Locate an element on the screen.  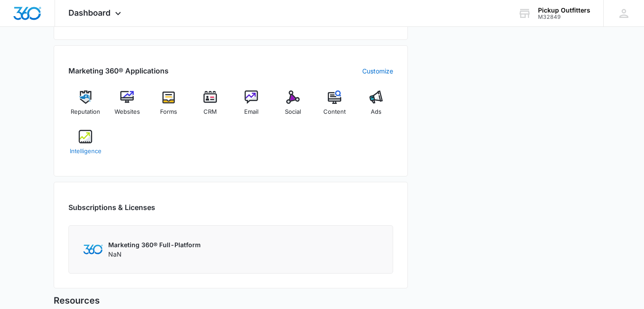
span: Ads is located at coordinates (376, 112).